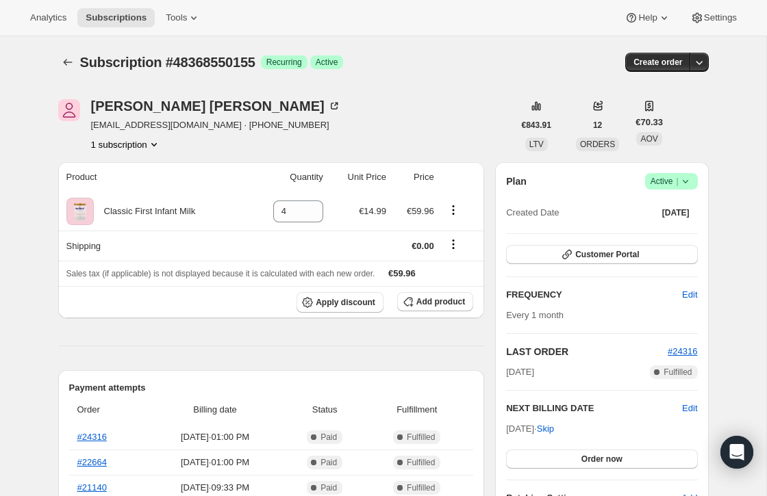 The image size is (767, 496). Describe the element at coordinates (176, 18) in the screenshot. I see `span: Tools` at that location.